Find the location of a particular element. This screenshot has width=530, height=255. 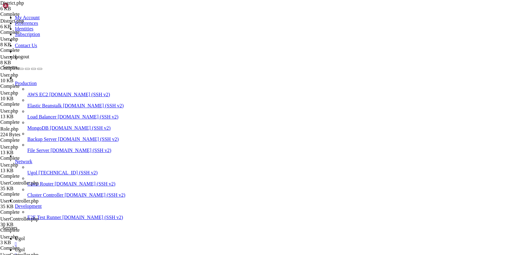

x-row: mysql> ^C is located at coordinates (225, 37).